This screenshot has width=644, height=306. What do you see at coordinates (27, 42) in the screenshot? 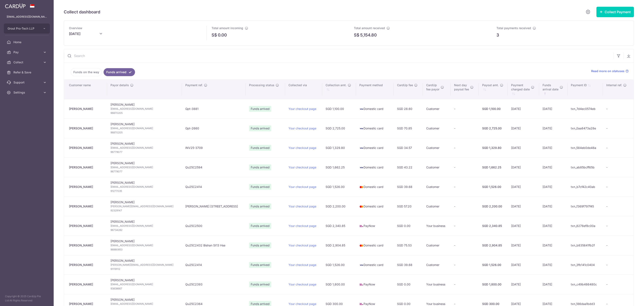
I see `span: Home` at bounding box center [27, 42].